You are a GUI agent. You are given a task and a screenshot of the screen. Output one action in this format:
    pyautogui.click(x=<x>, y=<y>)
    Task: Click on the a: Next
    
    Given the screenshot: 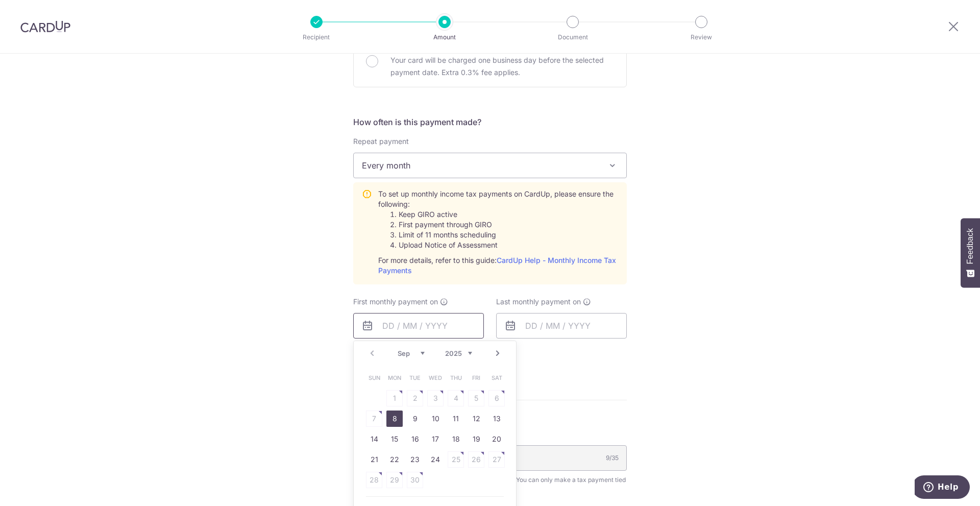 What is the action you would take?
    pyautogui.click(x=498, y=353)
    